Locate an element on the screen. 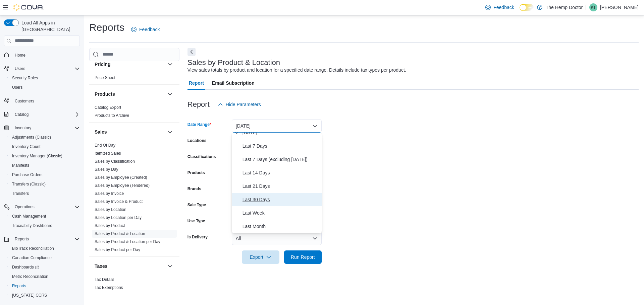 The width and height of the screenshot is (644, 305). span: Sales by Day is located at coordinates (106, 169).